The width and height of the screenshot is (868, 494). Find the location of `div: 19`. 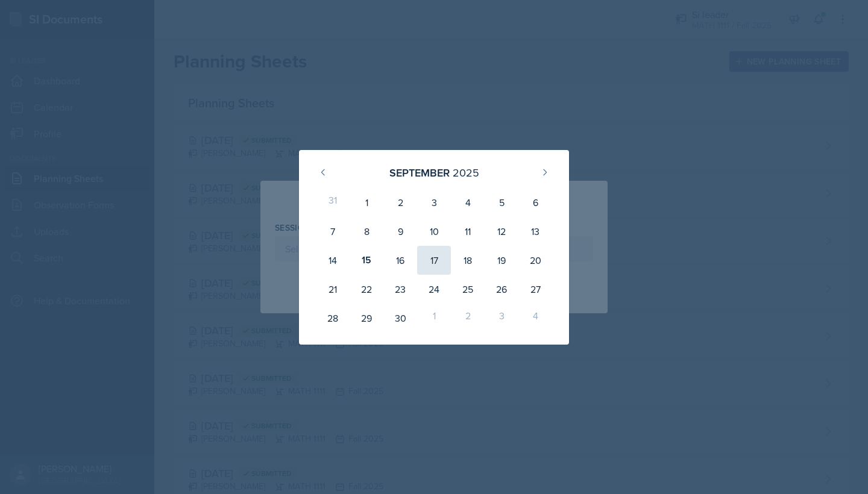

div: 19 is located at coordinates (502, 260).